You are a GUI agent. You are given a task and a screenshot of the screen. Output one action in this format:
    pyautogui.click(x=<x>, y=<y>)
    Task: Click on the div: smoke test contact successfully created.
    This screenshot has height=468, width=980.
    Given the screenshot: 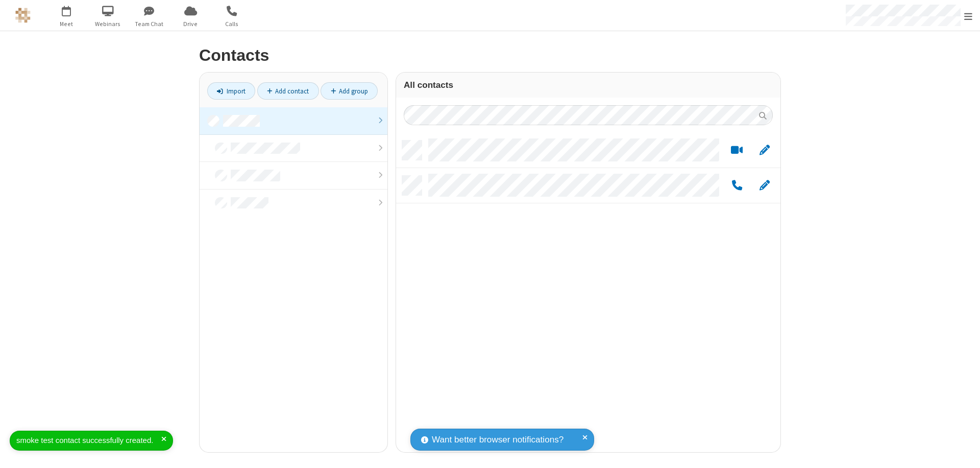 What is the action you would take?
    pyautogui.click(x=89, y=441)
    